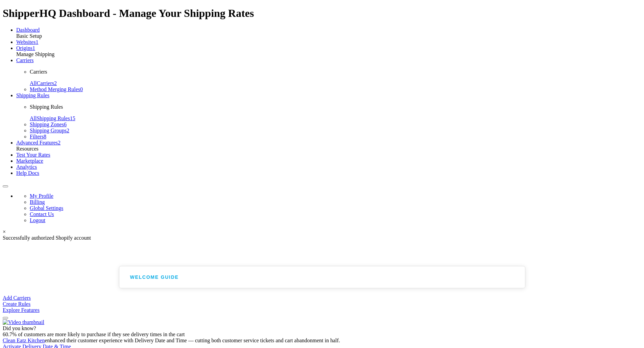 This screenshot has width=644, height=348. Describe the element at coordinates (26, 167) in the screenshot. I see `span: Analytics` at that location.